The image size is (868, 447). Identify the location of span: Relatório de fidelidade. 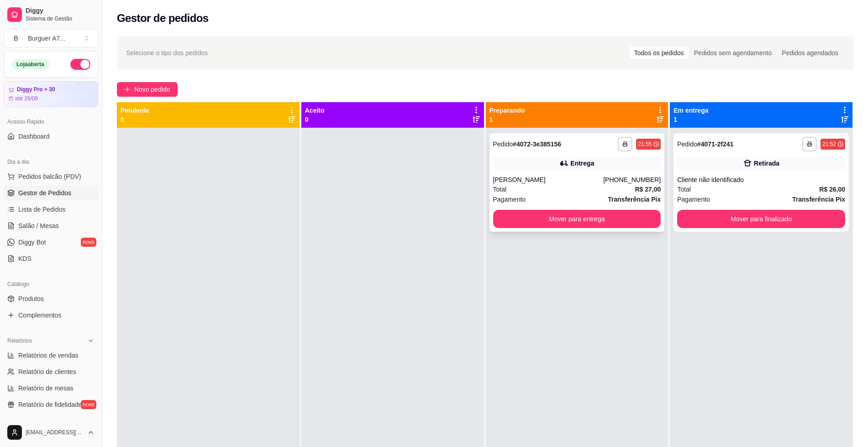
(50, 404).